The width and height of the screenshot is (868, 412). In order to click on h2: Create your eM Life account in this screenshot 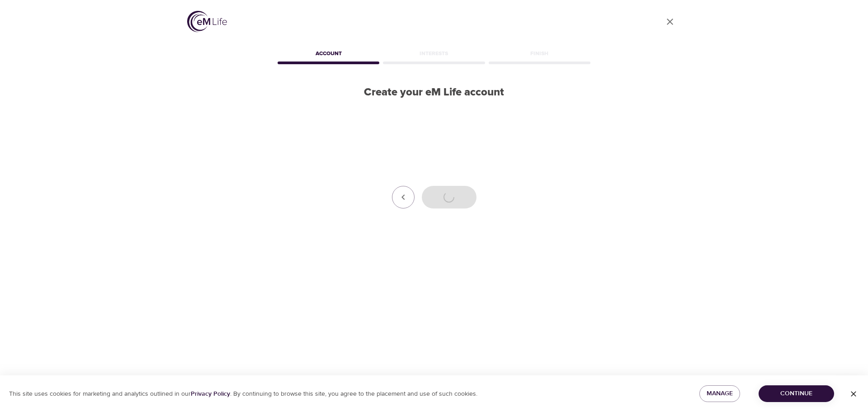, I will do `click(434, 92)`.